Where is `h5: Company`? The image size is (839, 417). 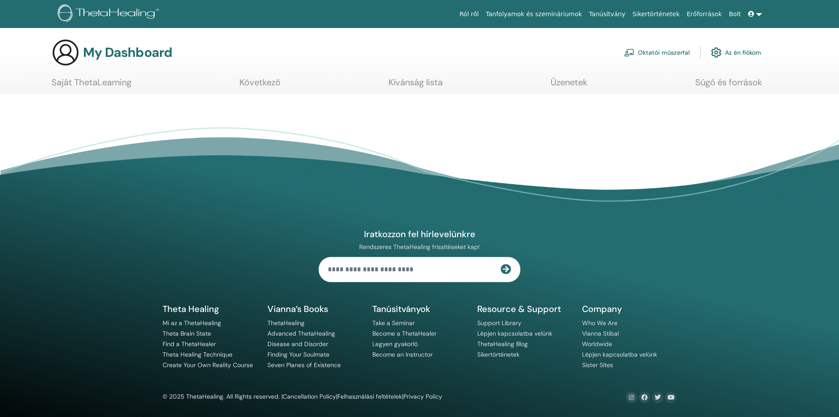
h5: Company is located at coordinates (629, 309).